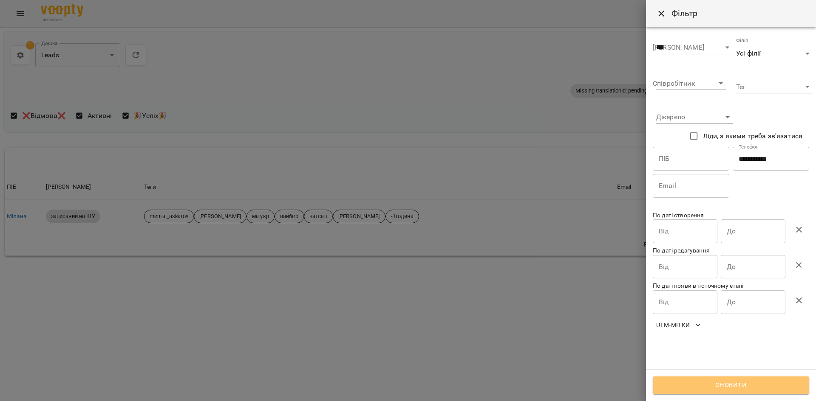  Describe the element at coordinates (731, 251) in the screenshot. I see `p: По даті редагування` at that location.